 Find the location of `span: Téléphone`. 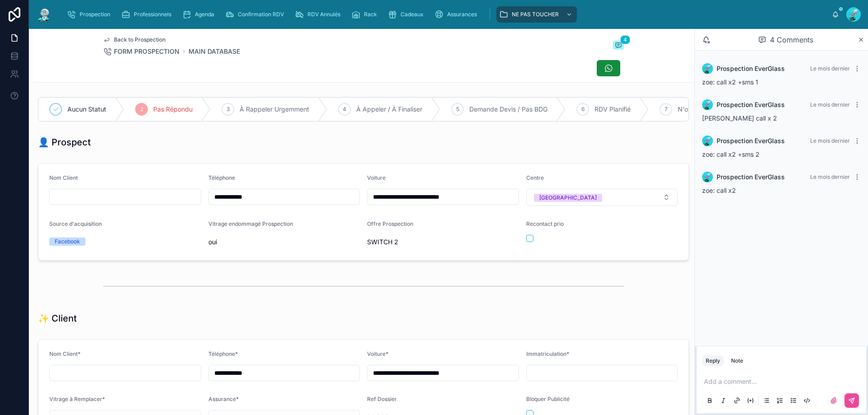

span: Téléphone is located at coordinates (222, 177).